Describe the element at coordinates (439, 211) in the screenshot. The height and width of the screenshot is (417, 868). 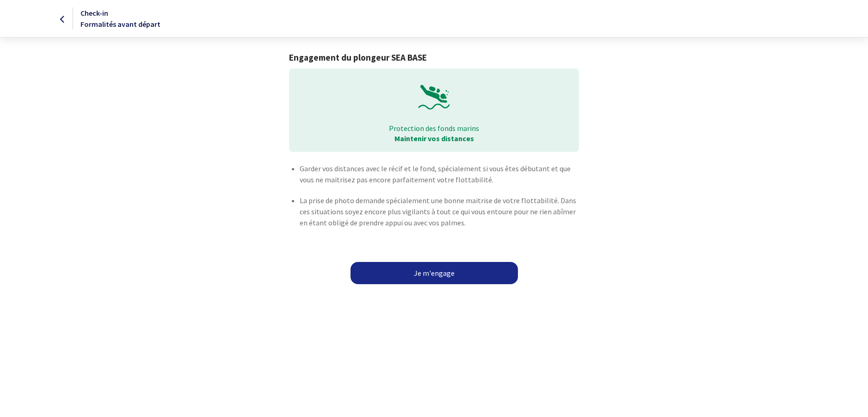
I see `p: La prise de photo demande spécialement une bonne maitrise de votre flottabilité. Dans ces situati...` at that location.